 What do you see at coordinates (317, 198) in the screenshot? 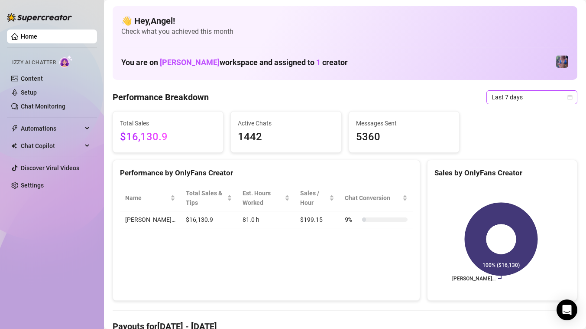
I see `th: Sales / Hour` at bounding box center [317, 198].